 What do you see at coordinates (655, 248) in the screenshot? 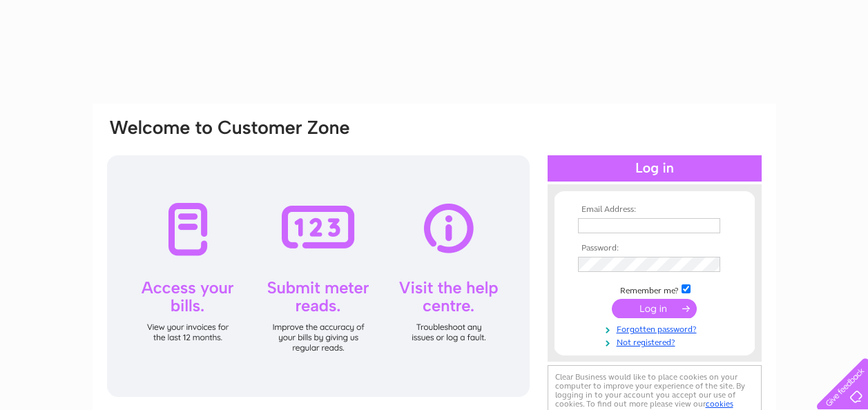
I see `th: Password:` at bounding box center [655, 248].